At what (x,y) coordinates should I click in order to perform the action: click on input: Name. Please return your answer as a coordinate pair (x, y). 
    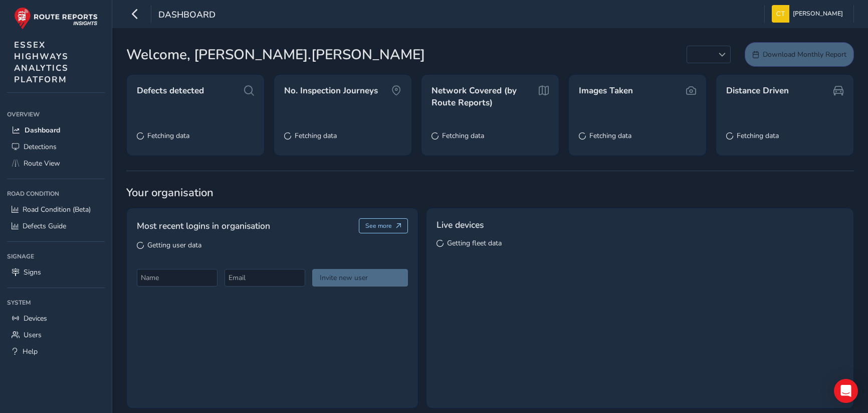
    Looking at the image, I should click on (177, 278).